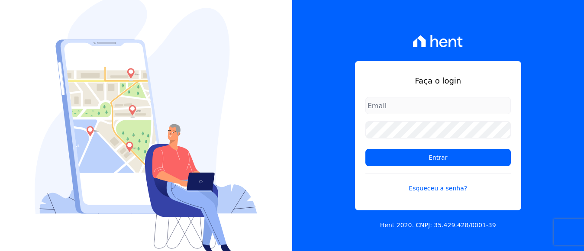 This screenshot has height=251, width=584. I want to click on a: Esqueceu a senha?, so click(438, 183).